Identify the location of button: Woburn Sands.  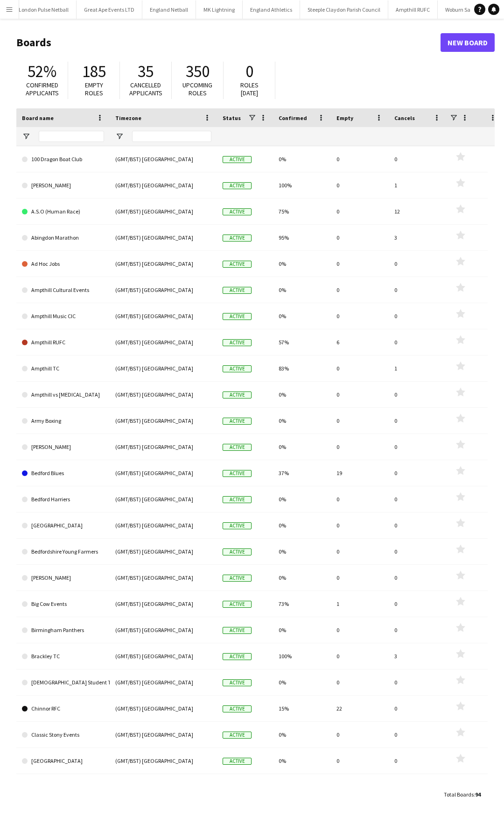
(462, 9).